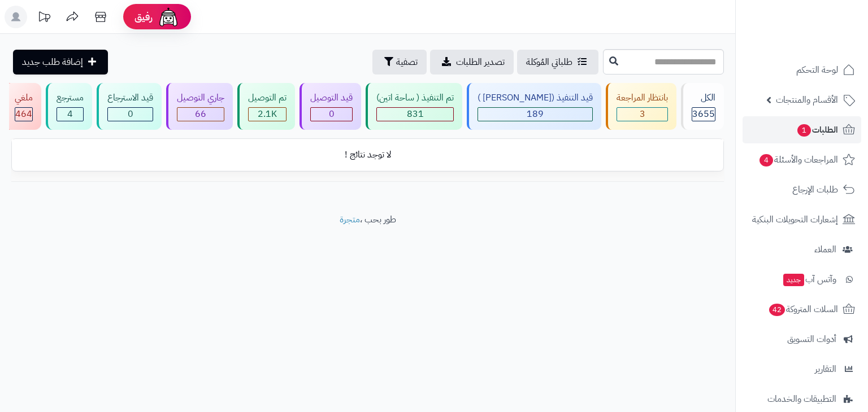 This screenshot has height=412, width=868. What do you see at coordinates (802, 70) in the screenshot?
I see `a: لوحة التحكم` at bounding box center [802, 70].